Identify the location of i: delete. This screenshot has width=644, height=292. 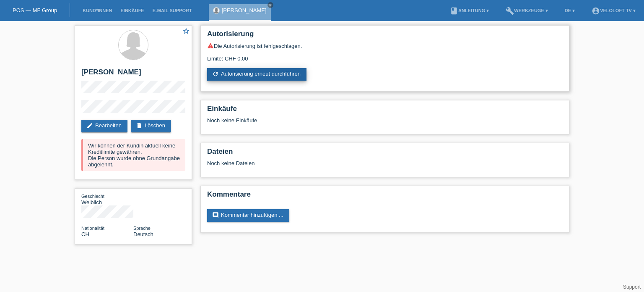
(139, 126).